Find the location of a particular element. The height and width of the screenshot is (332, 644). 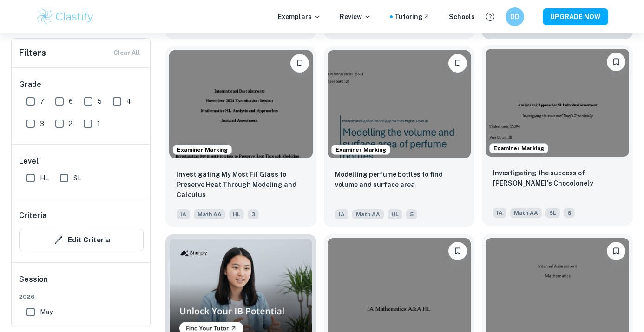

a: Schools is located at coordinates (462, 17).